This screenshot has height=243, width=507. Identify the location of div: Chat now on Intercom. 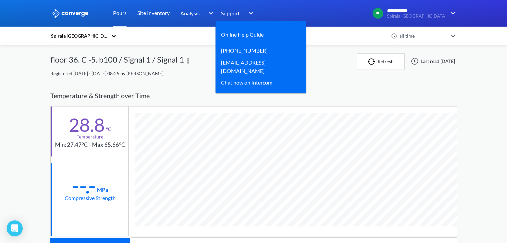
(247, 82).